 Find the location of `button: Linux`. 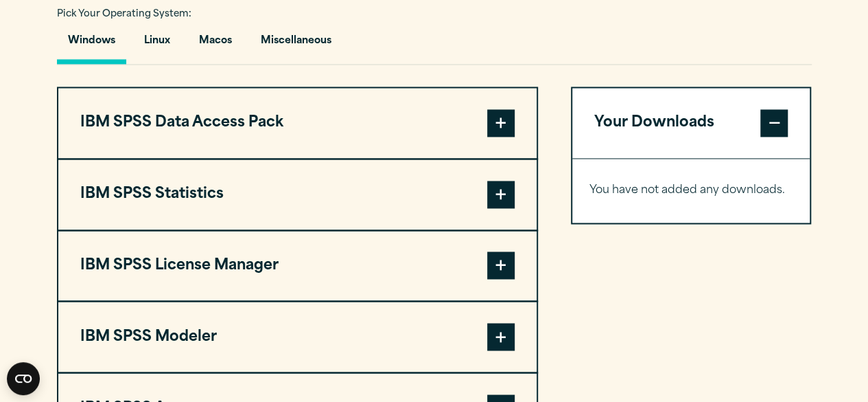

button: Linux is located at coordinates (157, 44).